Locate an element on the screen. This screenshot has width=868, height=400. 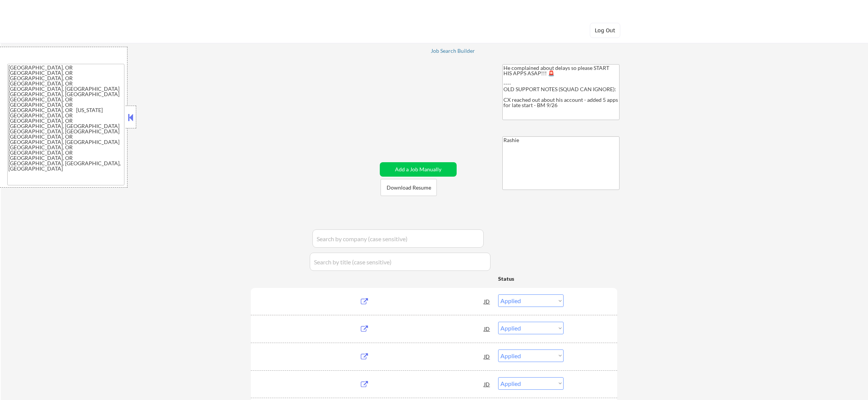
button: Add a Job Manually is located at coordinates (418, 170).